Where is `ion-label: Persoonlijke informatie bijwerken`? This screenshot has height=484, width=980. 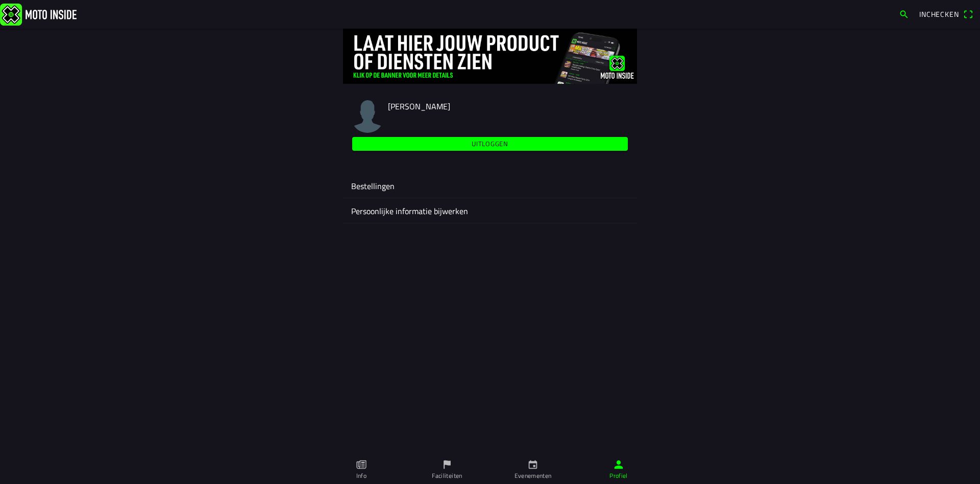
ion-label: Persoonlijke informatie bijwerken is located at coordinates (490, 211).